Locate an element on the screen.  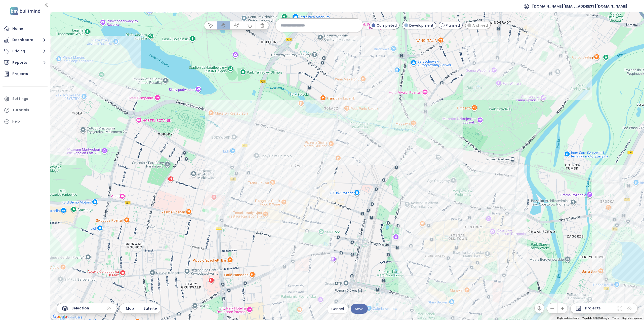
a: Report a map error is located at coordinates (632, 318).